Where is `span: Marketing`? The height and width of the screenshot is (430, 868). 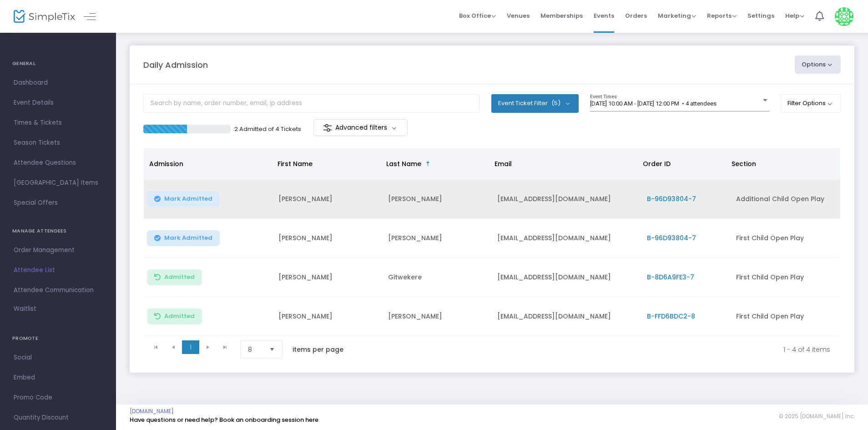 span: Marketing is located at coordinates (677, 16).